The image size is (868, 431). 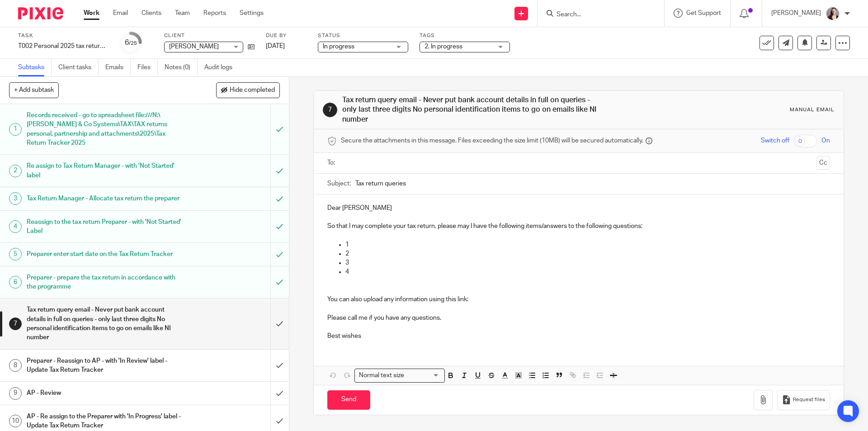 I want to click on h1: Preparer - prepare the tax return in accordance with the programme, so click(x=105, y=282).